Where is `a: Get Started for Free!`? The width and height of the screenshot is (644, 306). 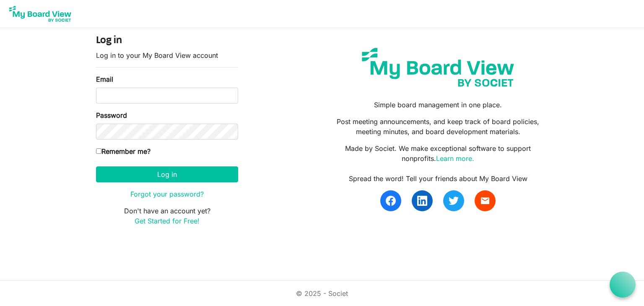 a: Get Started for Free! is located at coordinates (167, 221).